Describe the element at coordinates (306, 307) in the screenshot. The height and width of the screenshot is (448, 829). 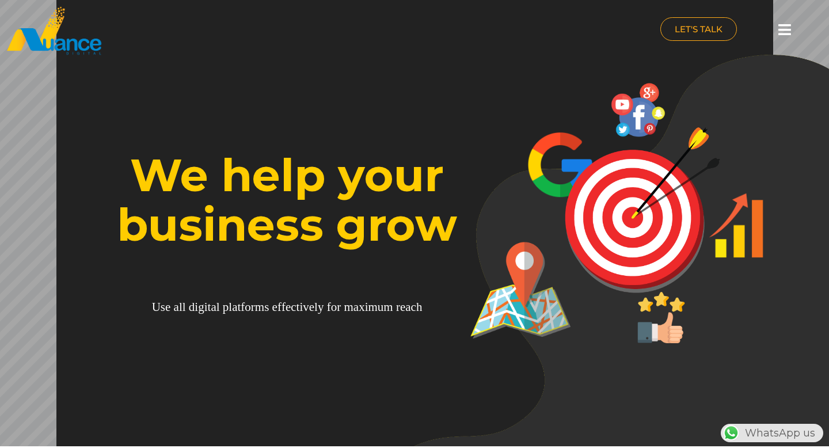
I see `div: v` at that location.